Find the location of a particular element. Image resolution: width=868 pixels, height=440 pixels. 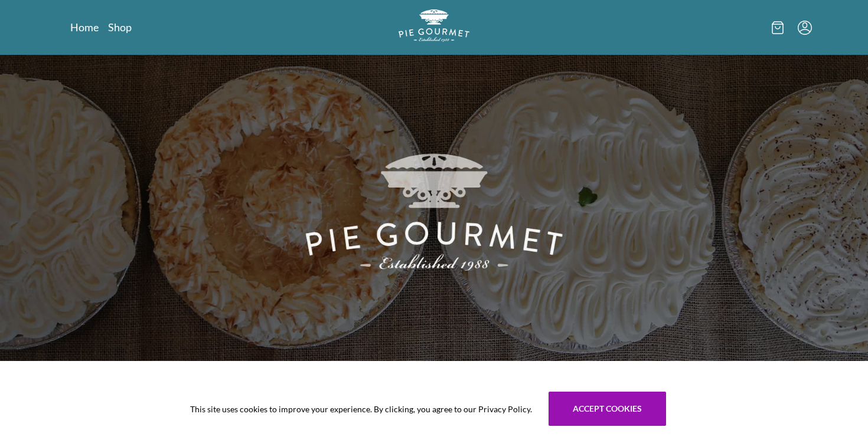

a: Logo is located at coordinates (434, 27).